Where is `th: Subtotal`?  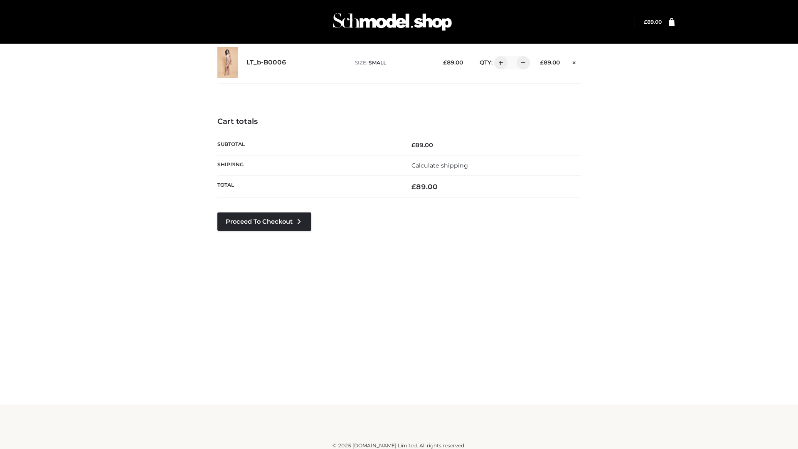 th: Subtotal is located at coordinates (308, 145).